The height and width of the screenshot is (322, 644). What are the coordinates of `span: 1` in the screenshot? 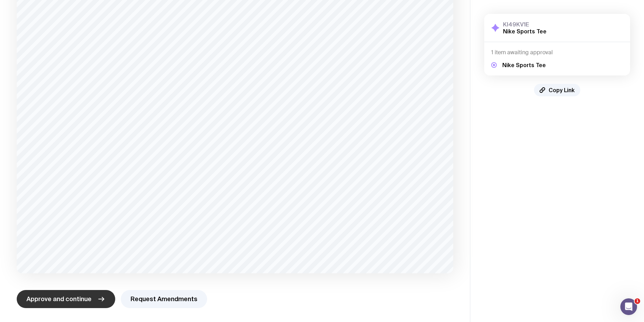 It's located at (637, 301).